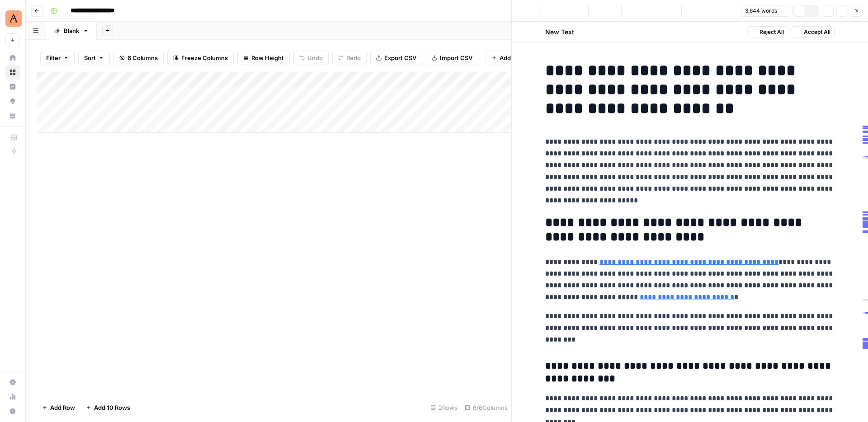 The image size is (868, 422). Describe the element at coordinates (71, 31) in the screenshot. I see `a: Blank` at that location.